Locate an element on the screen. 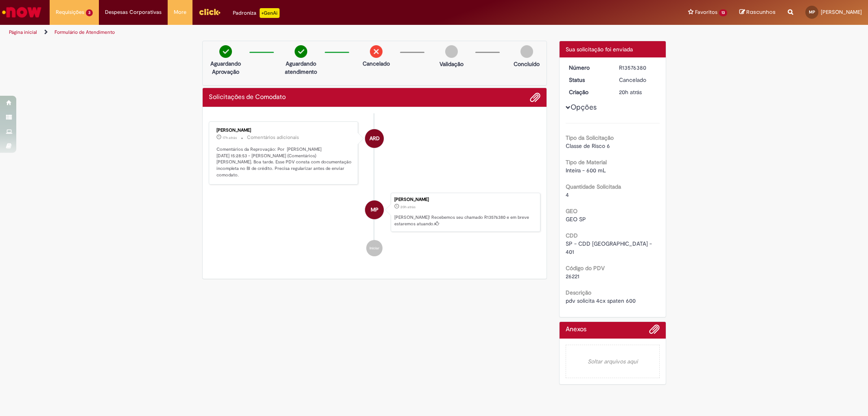 This screenshot has width=868, height=416. dt: Número is located at coordinates (588, 68).